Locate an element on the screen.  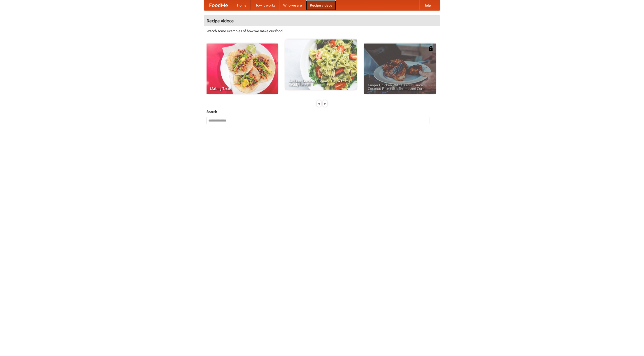
a: Help is located at coordinates (427, 6).